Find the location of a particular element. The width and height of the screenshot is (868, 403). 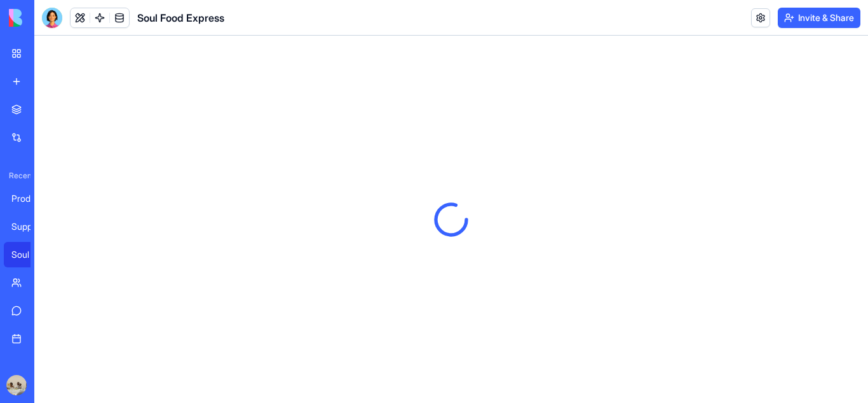

span: Recent is located at coordinates (17, 176).